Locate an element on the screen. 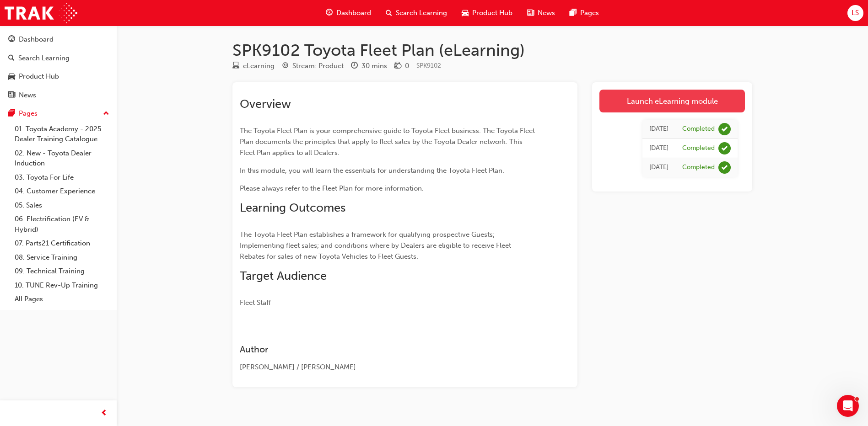 The image size is (868, 426). a: 10. TUNE Rev-Up Training is located at coordinates (62, 286).